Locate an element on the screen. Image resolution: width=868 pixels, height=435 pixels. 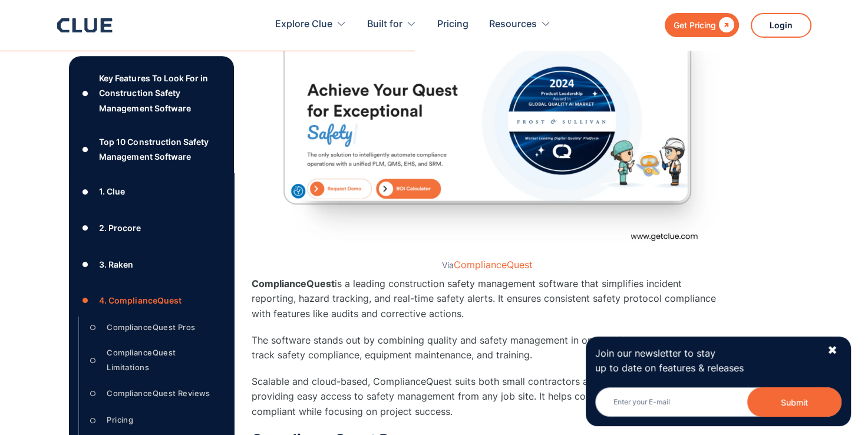
a: ●Key Features To Look For in Construction Safety Management Software is located at coordinates (151, 93).